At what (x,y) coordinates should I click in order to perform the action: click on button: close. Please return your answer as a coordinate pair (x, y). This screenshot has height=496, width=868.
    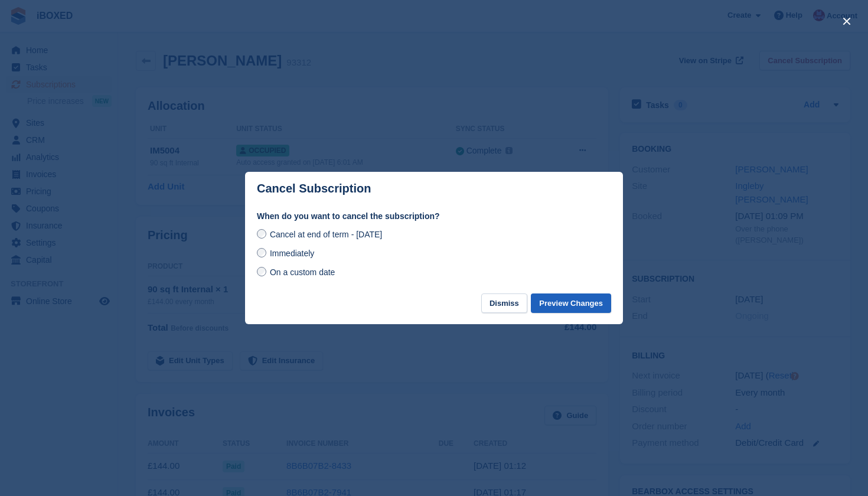
    Looking at the image, I should click on (847, 22).